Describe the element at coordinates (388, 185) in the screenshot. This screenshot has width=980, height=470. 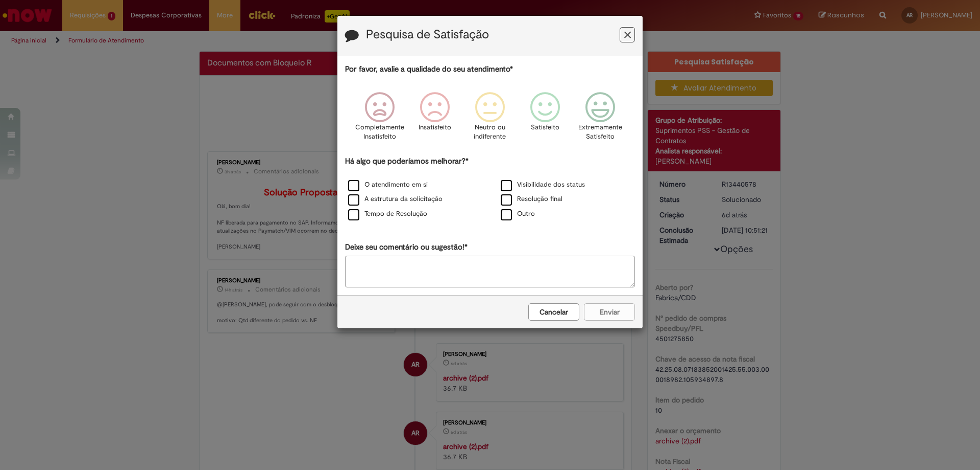
I see `label: O atendimento em si` at that location.